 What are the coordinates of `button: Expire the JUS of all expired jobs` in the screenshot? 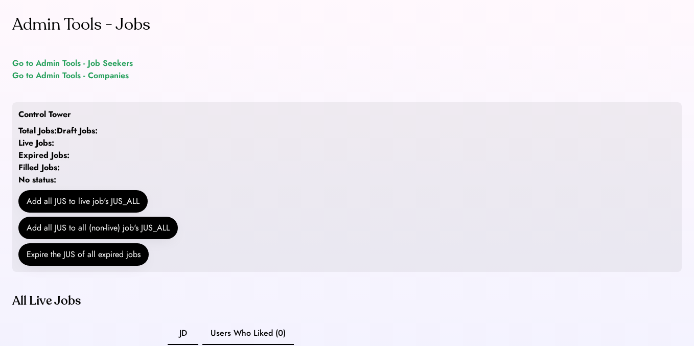 It's located at (83, 254).